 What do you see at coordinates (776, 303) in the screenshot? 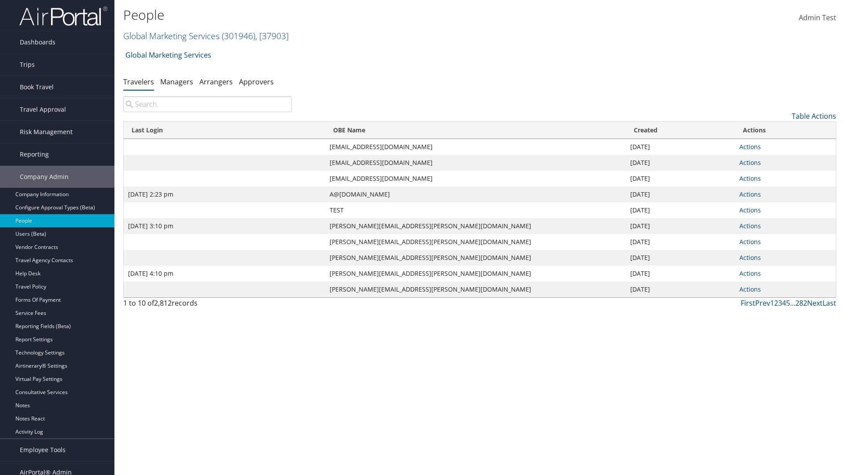
I see `a: 2` at bounding box center [776, 303].